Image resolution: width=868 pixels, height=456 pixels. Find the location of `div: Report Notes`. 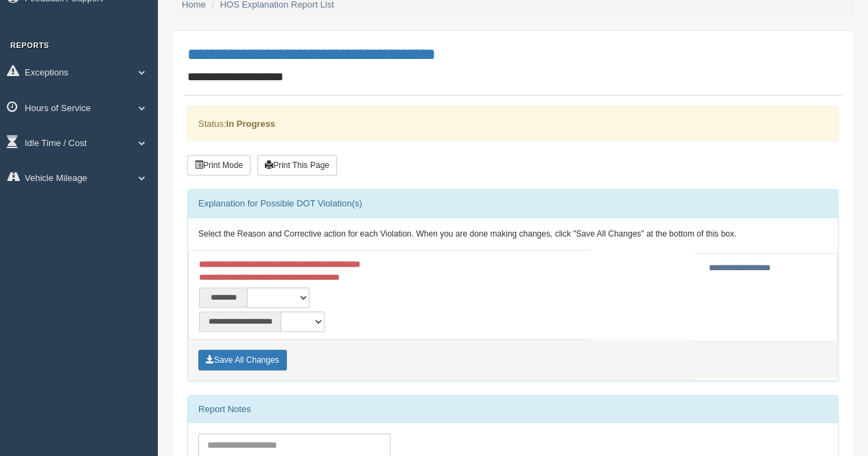

div: Report Notes is located at coordinates (513, 409).